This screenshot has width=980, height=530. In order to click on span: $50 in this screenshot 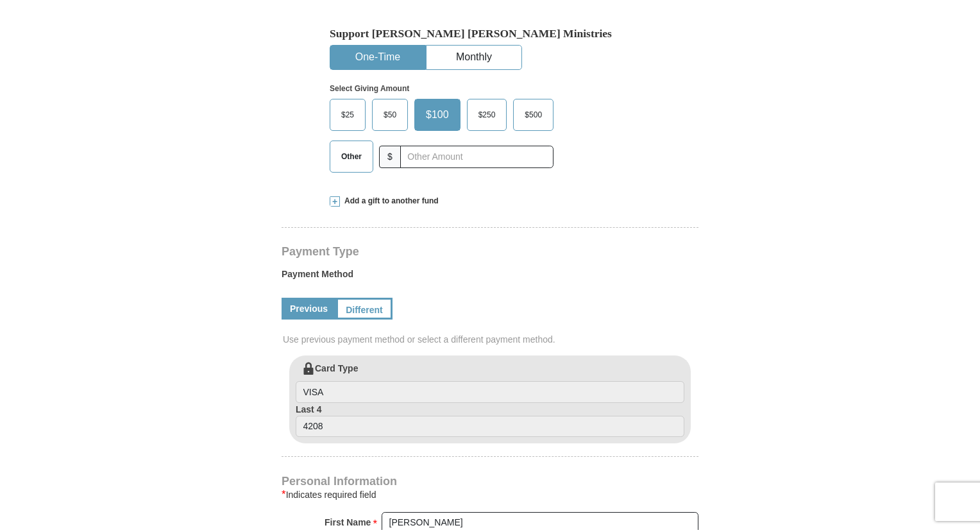, I will do `click(390, 115)`.